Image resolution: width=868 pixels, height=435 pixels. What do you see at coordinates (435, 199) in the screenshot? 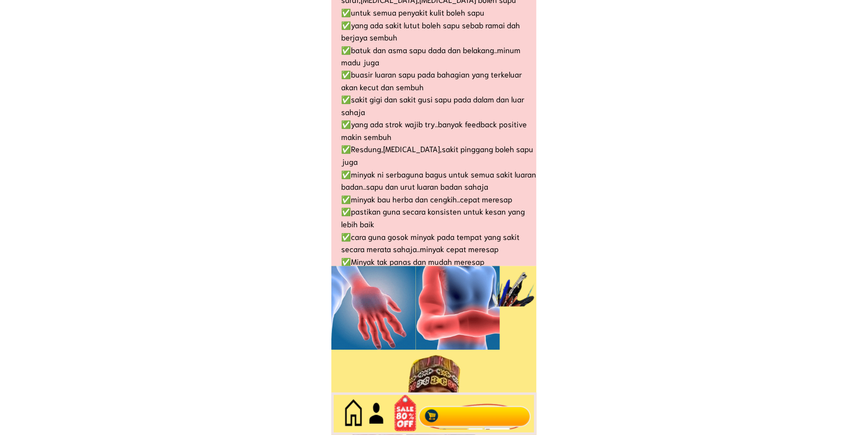
I see `li: ✅minyak bau herba dan cengkih..cepat meresap` at bounding box center [435, 199].